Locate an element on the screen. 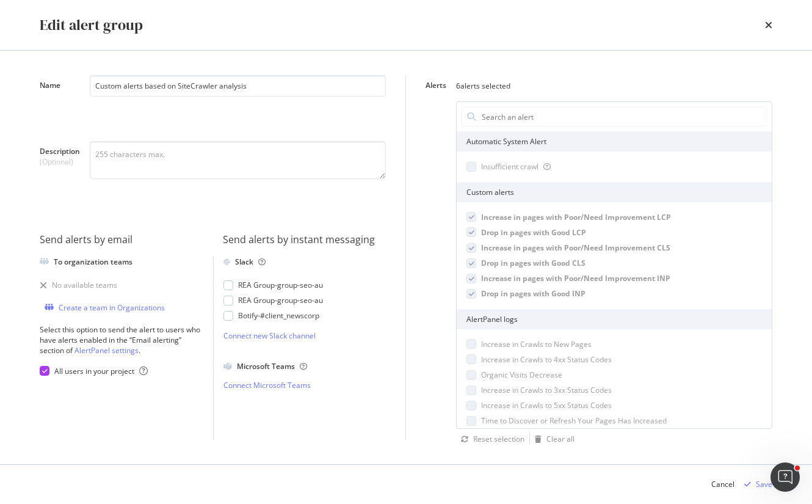 Image resolution: width=812 pixels, height=504 pixels. div: Cancel is located at coordinates (723, 484).